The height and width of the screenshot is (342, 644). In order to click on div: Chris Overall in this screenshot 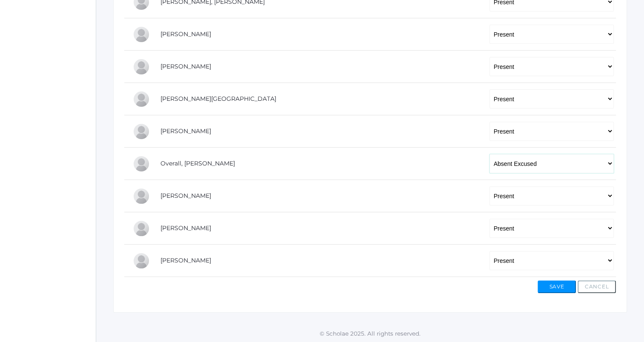, I will do `click(141, 164)`.